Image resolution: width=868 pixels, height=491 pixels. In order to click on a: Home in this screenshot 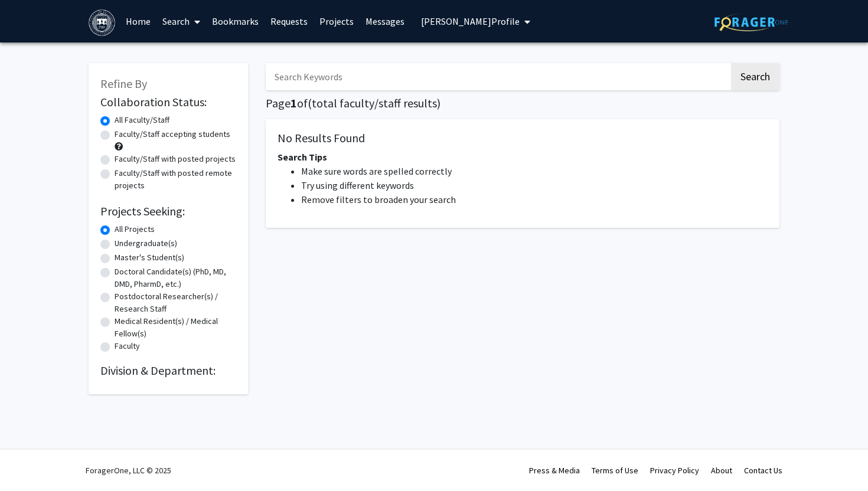, I will do `click(138, 21)`.